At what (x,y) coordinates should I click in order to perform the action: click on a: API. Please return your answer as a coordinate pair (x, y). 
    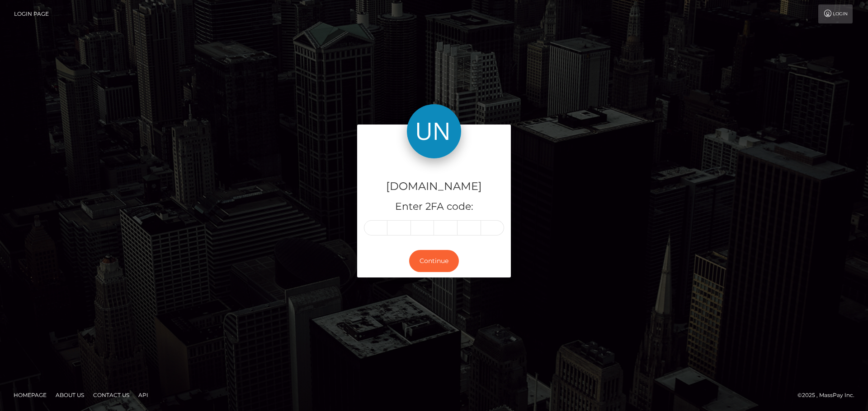
    Looking at the image, I should click on (144, 395).